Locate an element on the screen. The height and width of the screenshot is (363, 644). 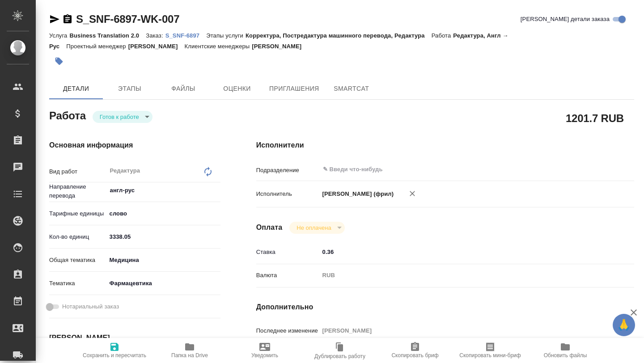
button: Не оплачена is located at coordinates (313, 228).